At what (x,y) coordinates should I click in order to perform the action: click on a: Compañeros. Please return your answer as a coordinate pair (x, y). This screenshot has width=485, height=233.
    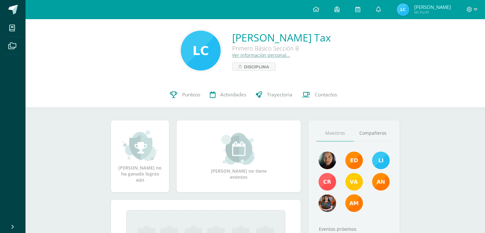
    Looking at the image, I should click on (373, 133).